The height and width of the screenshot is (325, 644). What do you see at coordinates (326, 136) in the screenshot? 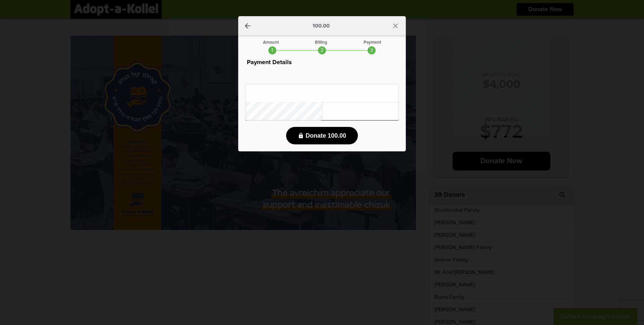
I see `span: Donate 100.00` at bounding box center [326, 136].